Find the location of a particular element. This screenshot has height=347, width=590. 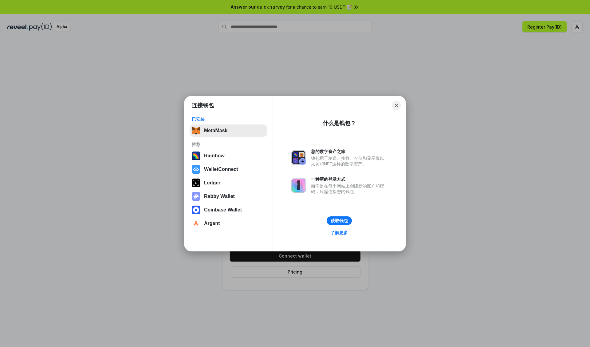

button: Coinbase Wallet is located at coordinates (228, 210).